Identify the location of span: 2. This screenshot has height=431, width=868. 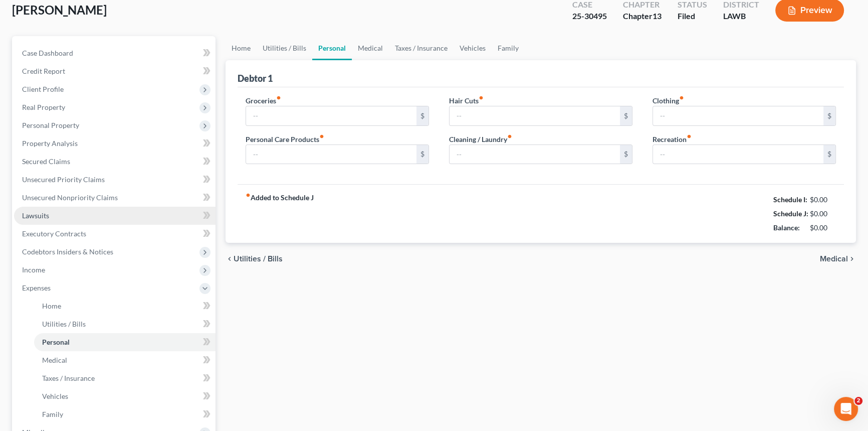
(858, 401).